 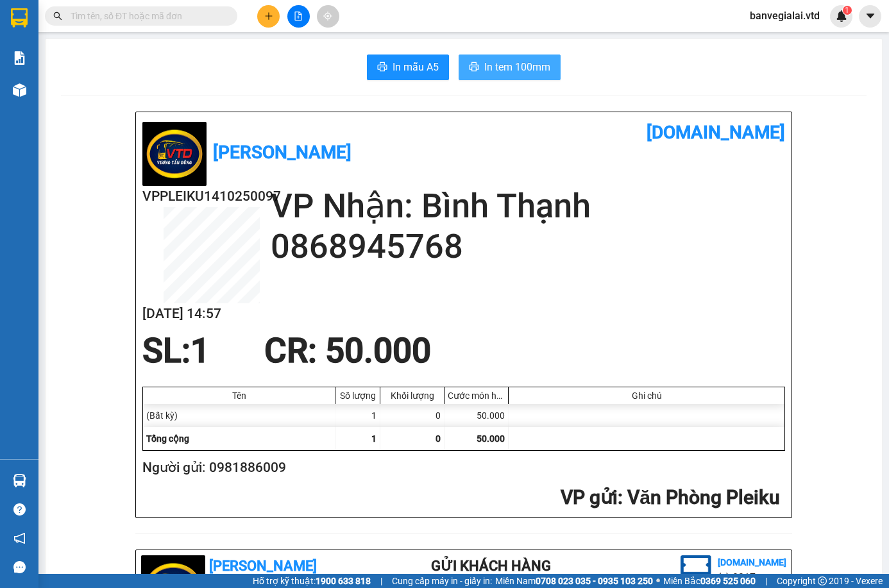 What do you see at coordinates (20, 539) in the screenshot?
I see `span: notification` at bounding box center [20, 539].